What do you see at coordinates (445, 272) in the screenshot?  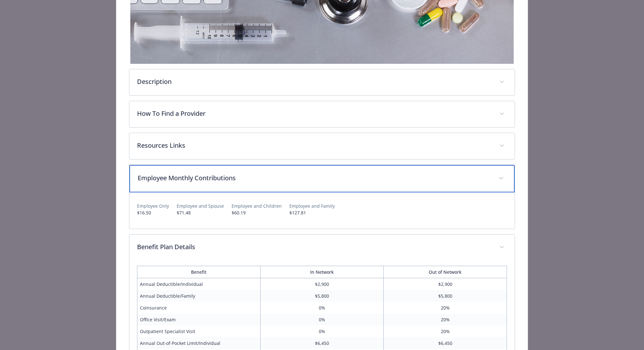 I see `th: Out of Network` at bounding box center [445, 272].